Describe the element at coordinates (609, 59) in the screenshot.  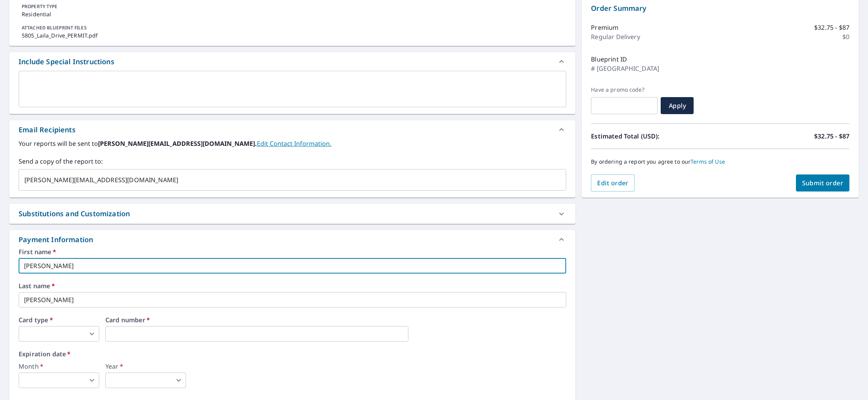
I see `p: Blueprint ID` at that location.